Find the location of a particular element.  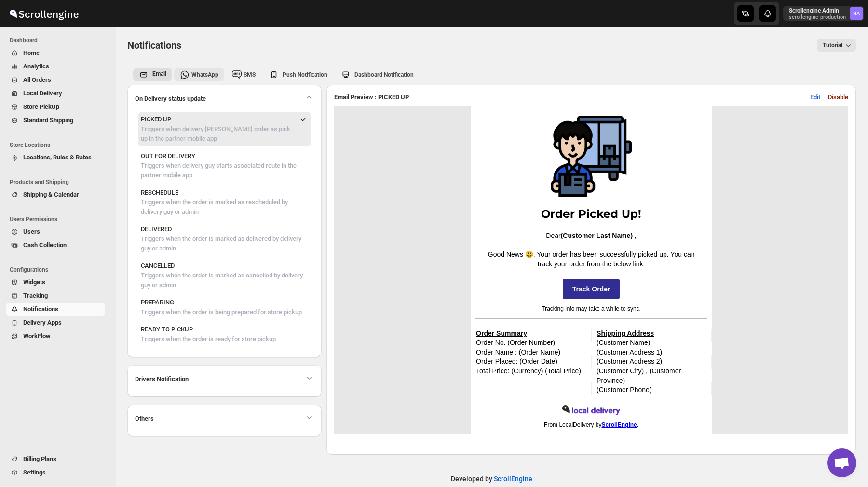

button: CANCELLEDTriggers when the order is marked as cancelled by delivery guy or admin is located at coordinates (224, 275).